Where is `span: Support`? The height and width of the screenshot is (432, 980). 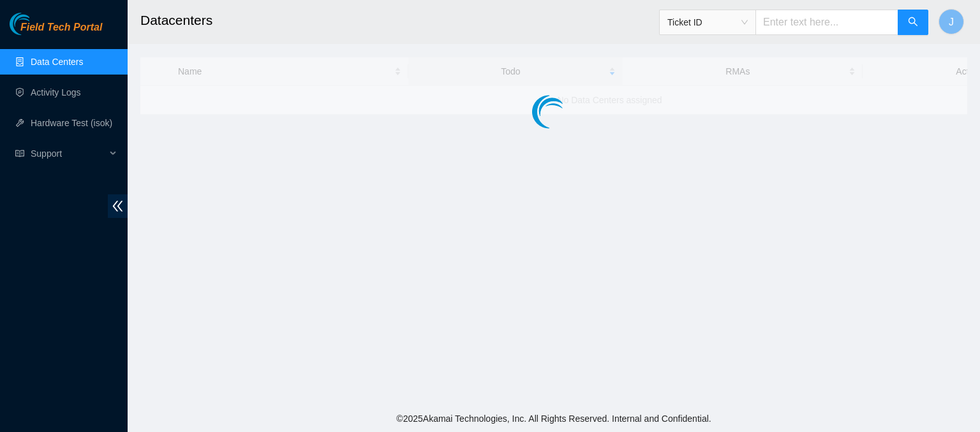 span: Support is located at coordinates (68, 154).